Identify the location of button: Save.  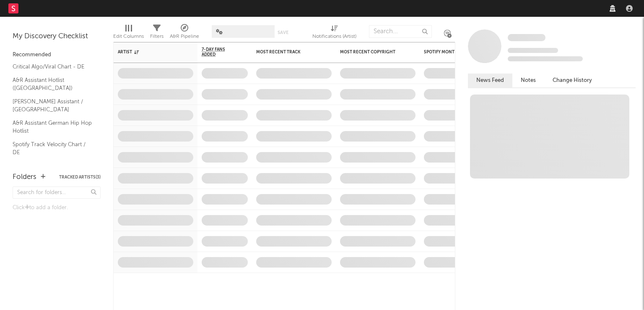
(283, 32).